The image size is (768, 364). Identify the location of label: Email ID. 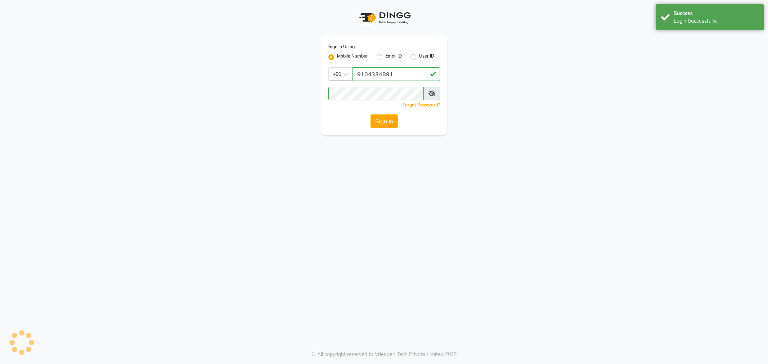
(393, 57).